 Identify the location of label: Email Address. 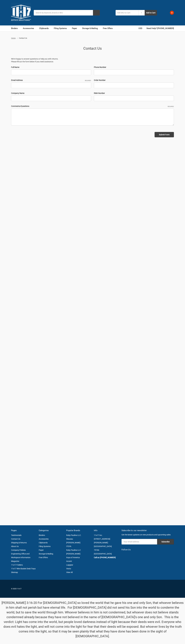
(51, 80).